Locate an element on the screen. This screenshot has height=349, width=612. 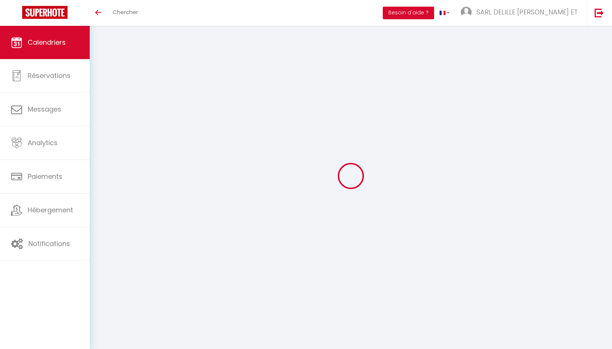
img: Super Booking is located at coordinates (45, 12).